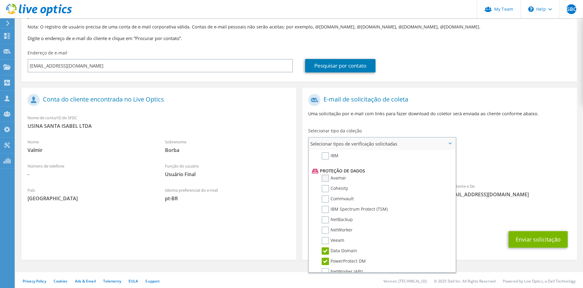 The width and height of the screenshot is (583, 288). What do you see at coordinates (227, 174) in the screenshot?
I see `span: Usuário Final` at bounding box center [227, 174].